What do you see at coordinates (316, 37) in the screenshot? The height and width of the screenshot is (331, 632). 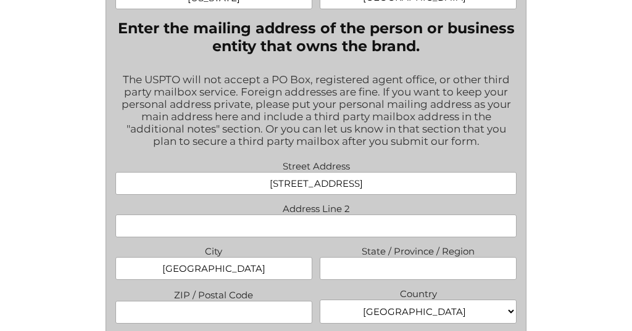 I see `legend: Enter the mailing address of the person or business entity that owns the brand.` at bounding box center [316, 37].